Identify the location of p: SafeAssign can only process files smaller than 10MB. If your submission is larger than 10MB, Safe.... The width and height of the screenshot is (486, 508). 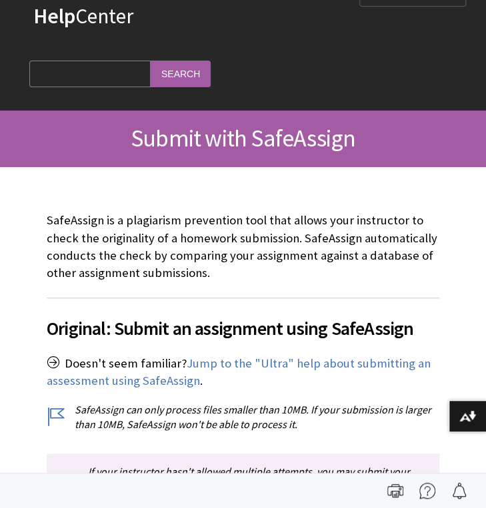
(242, 417).